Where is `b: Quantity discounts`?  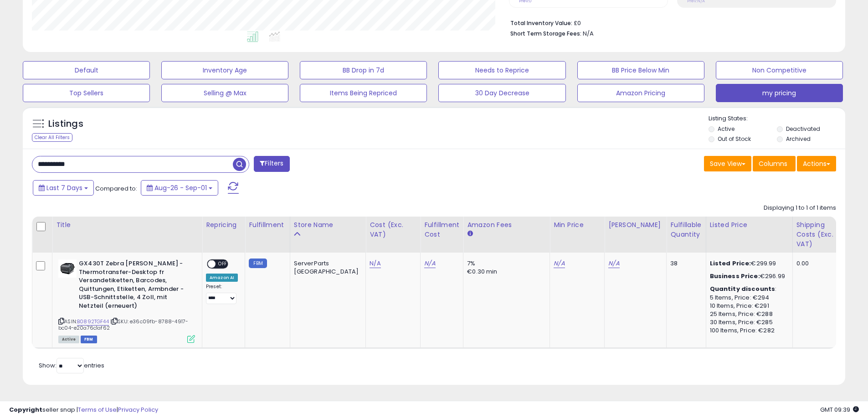 b: Quantity discounts is located at coordinates (742, 288).